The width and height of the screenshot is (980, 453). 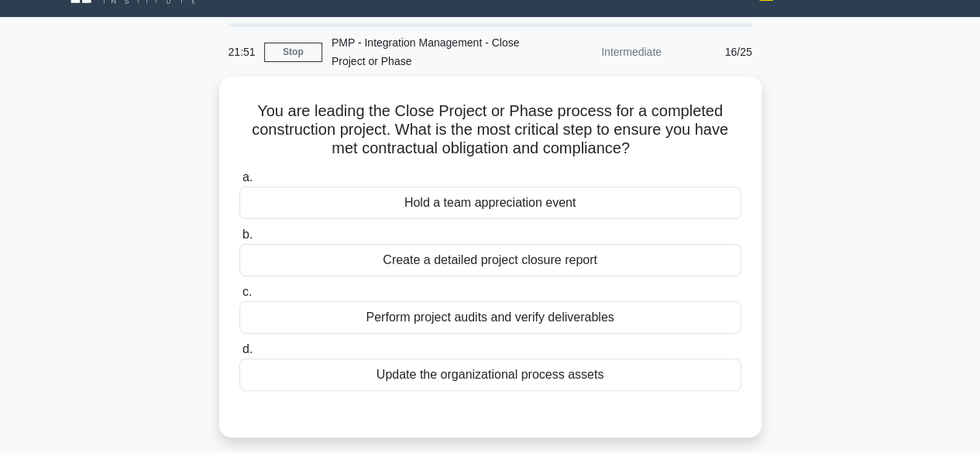 I want to click on span: c., so click(x=247, y=291).